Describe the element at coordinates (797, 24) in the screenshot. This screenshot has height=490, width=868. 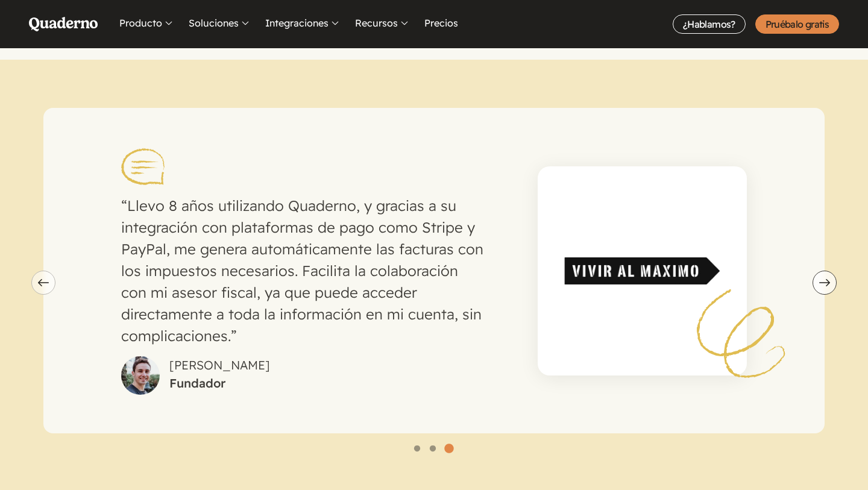
I see `a: Pruébalo gratis` at that location.